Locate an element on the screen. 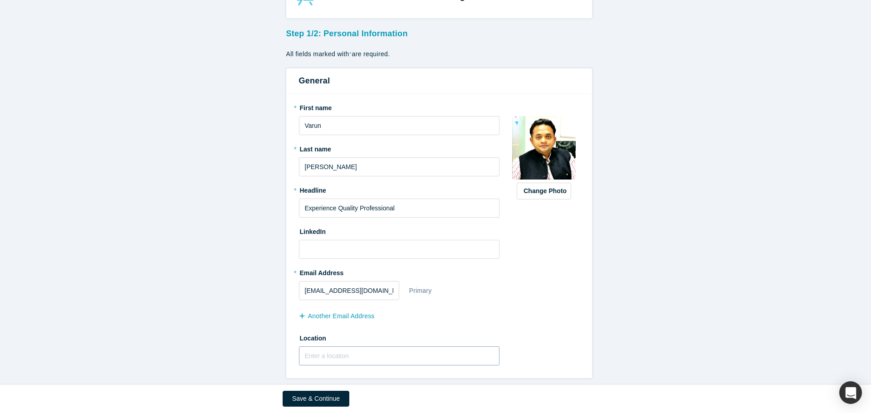 The image size is (871, 413). button: another Email Address is located at coordinates (342, 316).